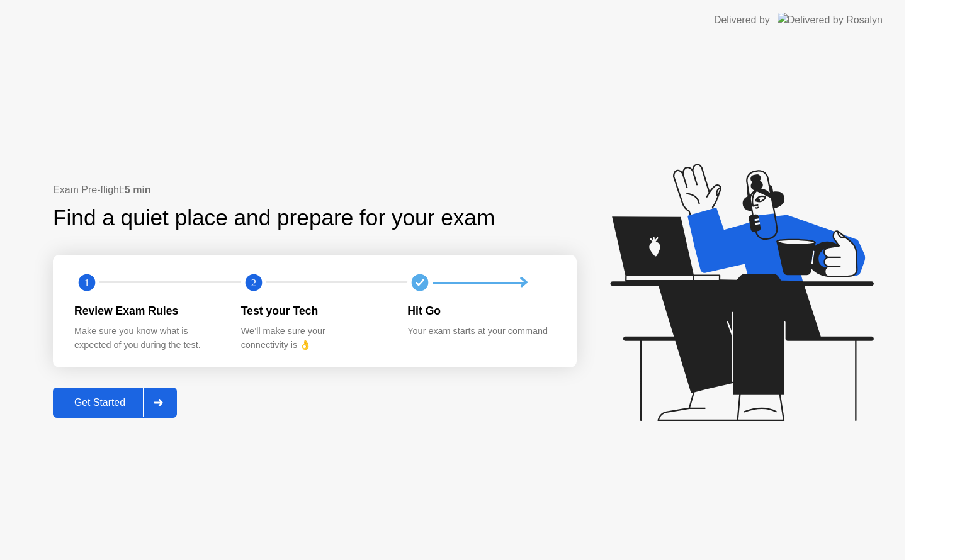 This screenshot has width=967, height=560. Describe the element at coordinates (87, 283) in the screenshot. I see `text: 1` at that location.